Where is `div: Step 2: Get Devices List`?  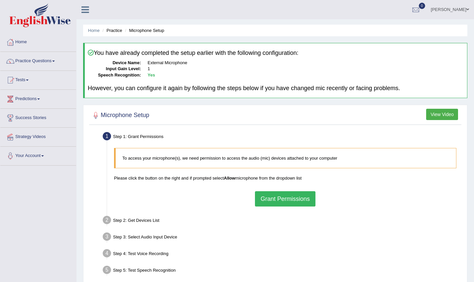 div: Step 2: Get Devices List is located at coordinates (282, 221).